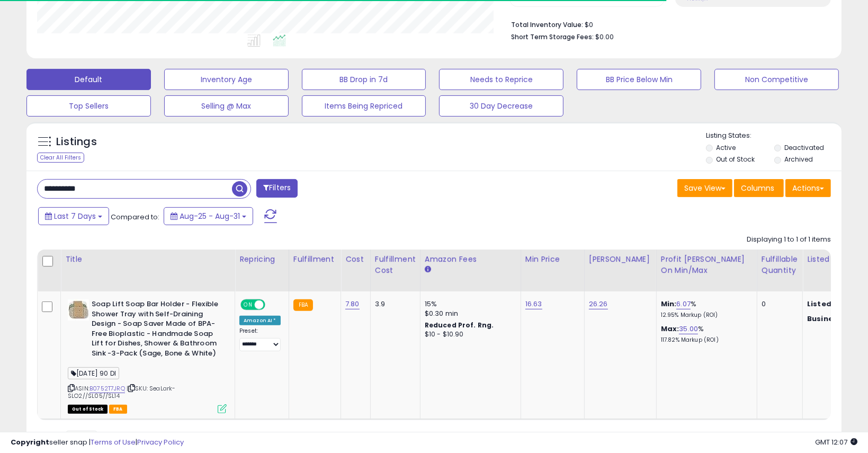 The width and height of the screenshot is (868, 453). What do you see at coordinates (248, 305) in the screenshot?
I see `span: ON` at bounding box center [248, 305].